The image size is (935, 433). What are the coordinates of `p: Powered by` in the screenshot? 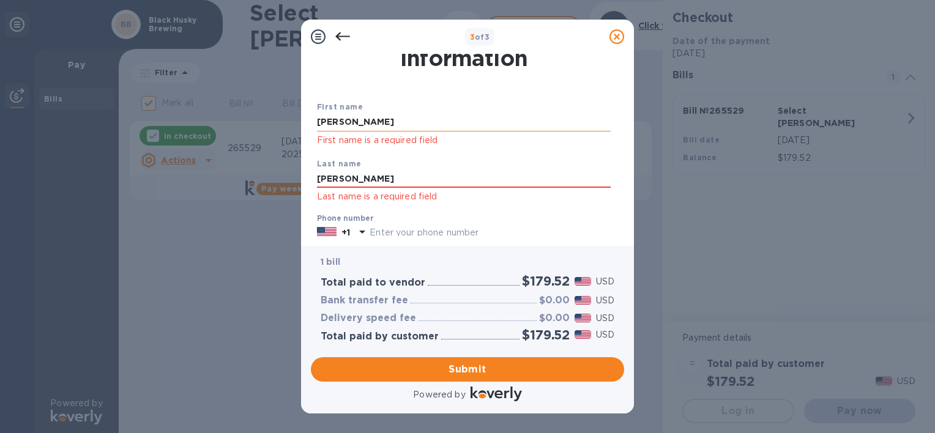 It's located at (439, 395).